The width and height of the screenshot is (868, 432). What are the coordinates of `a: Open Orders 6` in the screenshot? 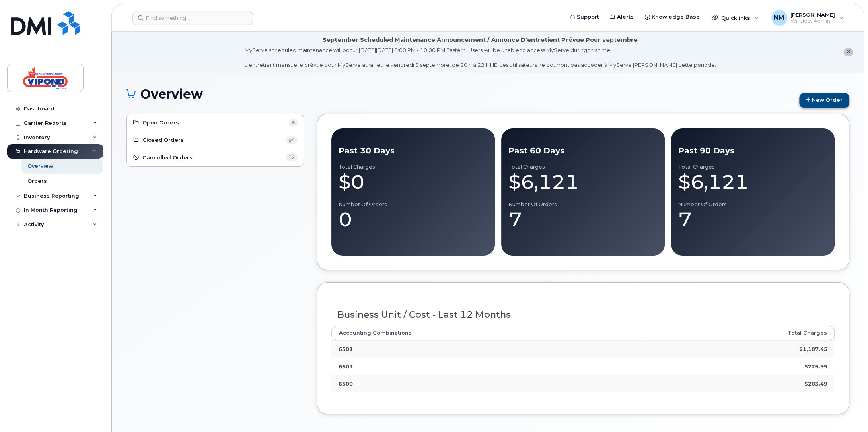 It's located at (215, 123).